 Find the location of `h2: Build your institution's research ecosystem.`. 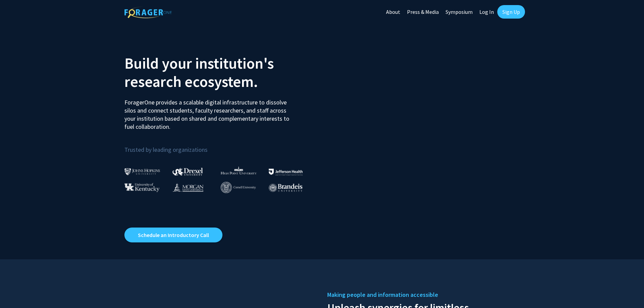

h2: Build your institution's research ecosystem. is located at coordinates (221, 72).